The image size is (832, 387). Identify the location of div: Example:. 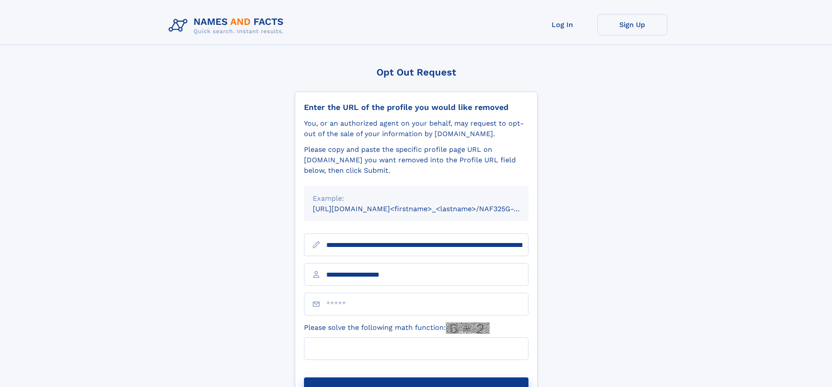
(416, 199).